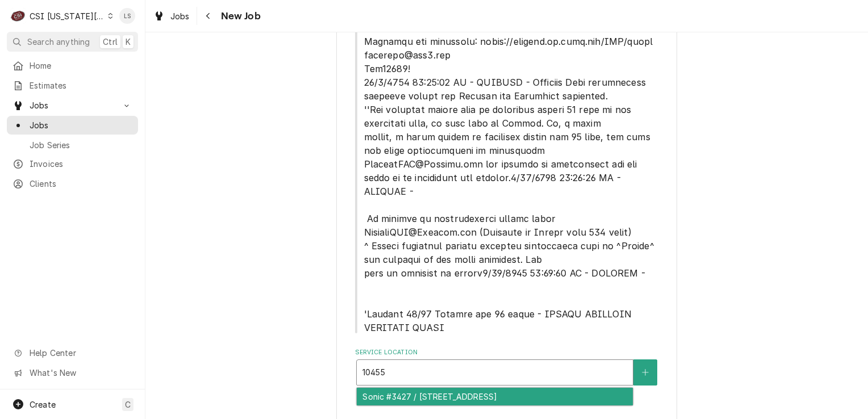 The width and height of the screenshot is (868, 419). What do you see at coordinates (645, 372) in the screenshot?
I see `button: Create New Location` at bounding box center [645, 372].